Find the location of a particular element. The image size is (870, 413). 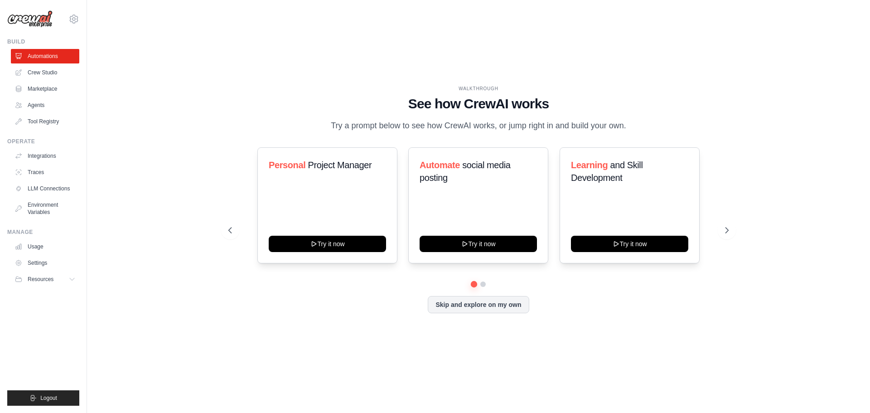

a: Tool Registry is located at coordinates (45, 121).